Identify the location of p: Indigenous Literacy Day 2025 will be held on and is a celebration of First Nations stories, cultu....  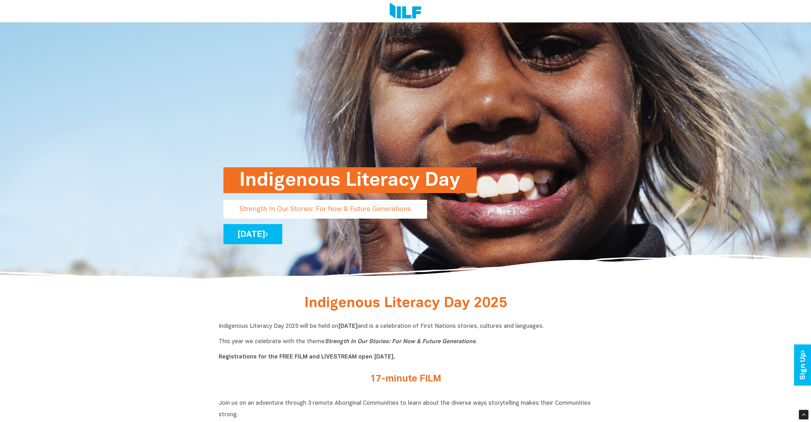
(405, 342).